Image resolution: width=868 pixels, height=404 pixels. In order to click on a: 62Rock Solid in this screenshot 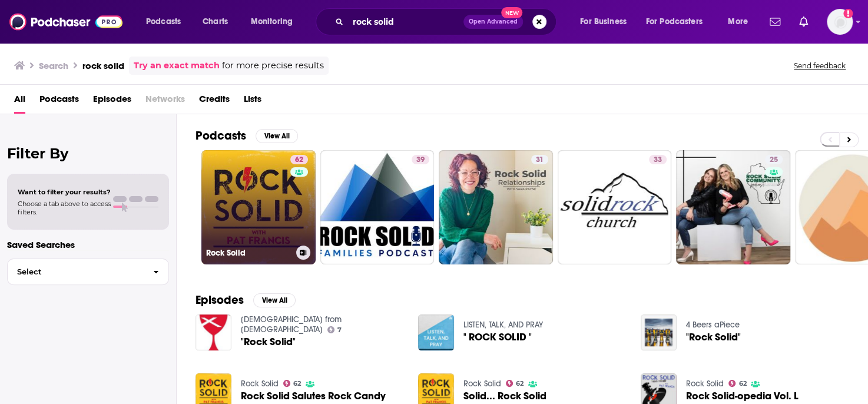, I will do `click(258, 207)`.